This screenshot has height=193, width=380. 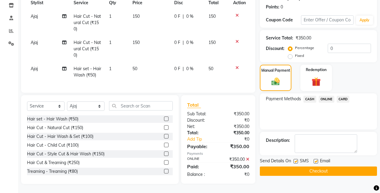 I want to click on div: Sub Total:, so click(x=200, y=114).